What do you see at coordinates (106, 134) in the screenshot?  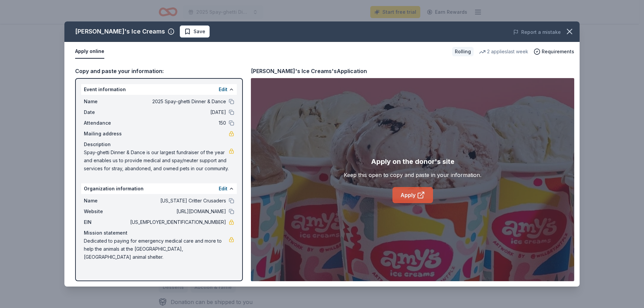 I see `span: Mailing address` at bounding box center [106, 134].